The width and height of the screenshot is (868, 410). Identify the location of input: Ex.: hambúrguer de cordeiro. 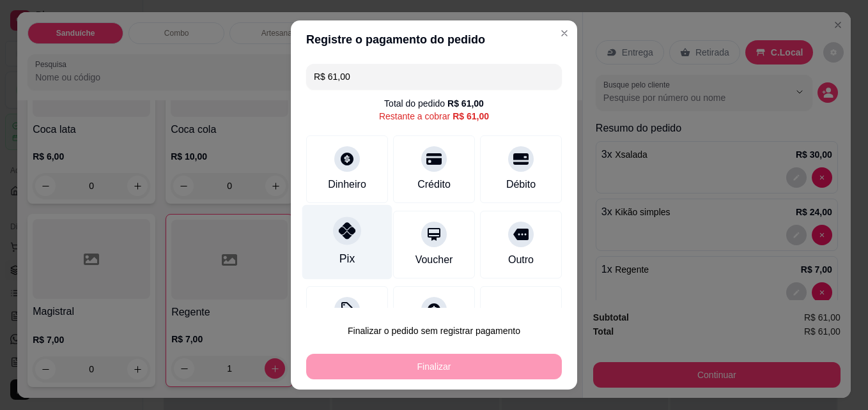
(434, 77).